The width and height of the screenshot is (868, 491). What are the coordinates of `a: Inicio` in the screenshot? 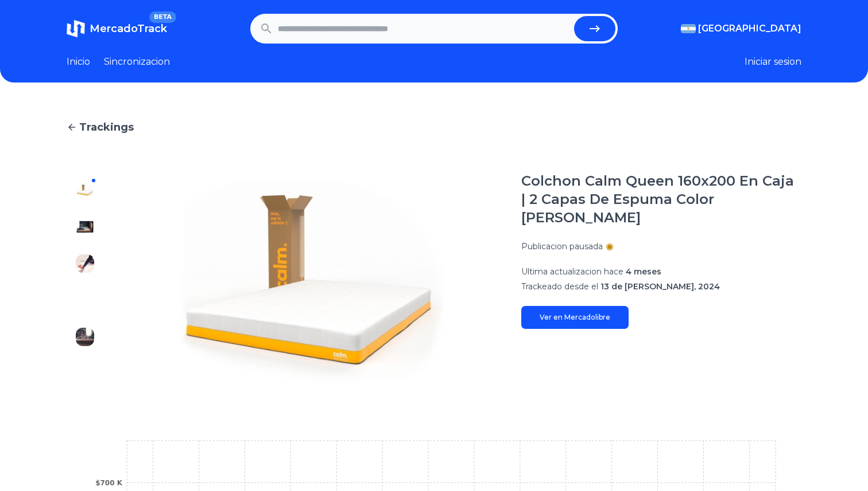 It's located at (78, 62).